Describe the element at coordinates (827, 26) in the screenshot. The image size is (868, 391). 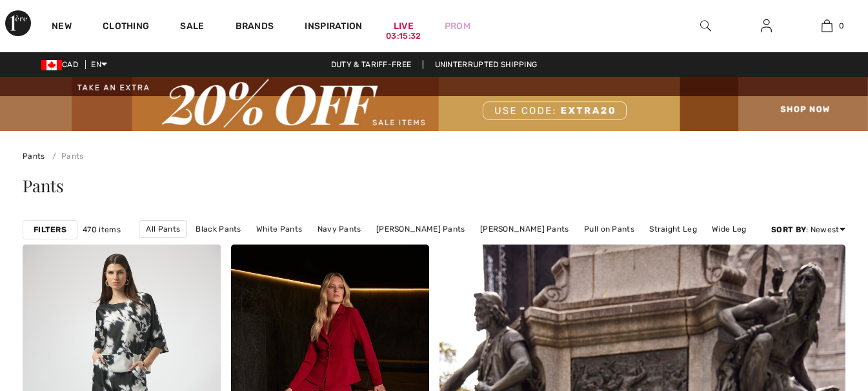
I see `a: 0` at that location.